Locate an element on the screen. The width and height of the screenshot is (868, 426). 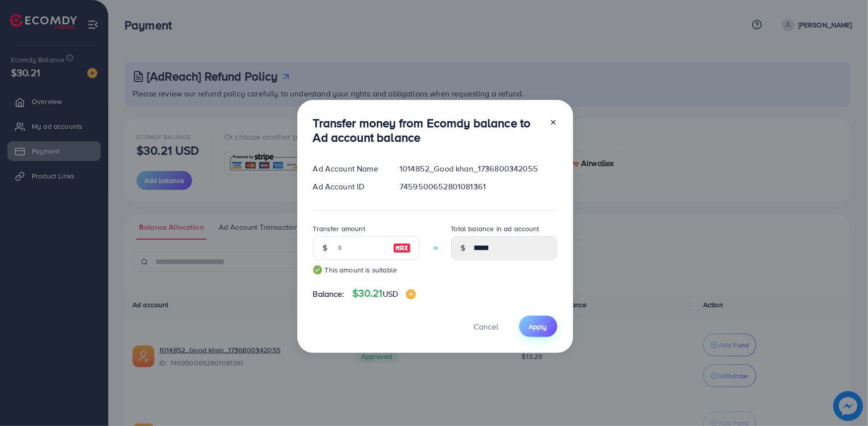
div: 1014852_Good khan_1736800342055 is located at coordinates (478, 168).